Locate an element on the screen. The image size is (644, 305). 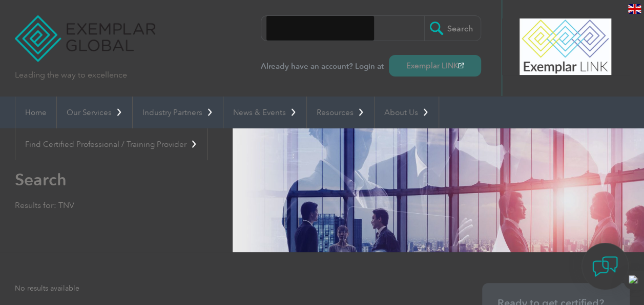
div: No results available is located at coordinates (230, 288).